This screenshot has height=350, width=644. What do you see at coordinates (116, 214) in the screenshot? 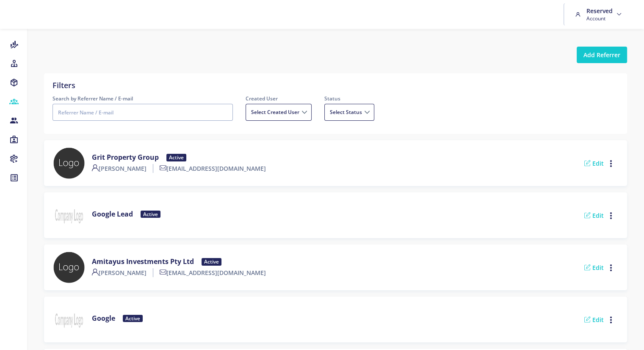
I see `label: Google Lead` at bounding box center [116, 214].